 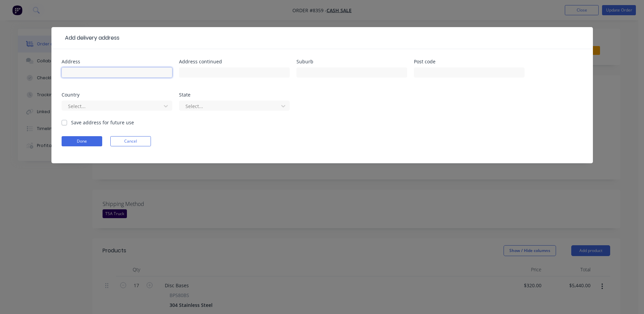 I want to click on div: Suburb, so click(x=352, y=61).